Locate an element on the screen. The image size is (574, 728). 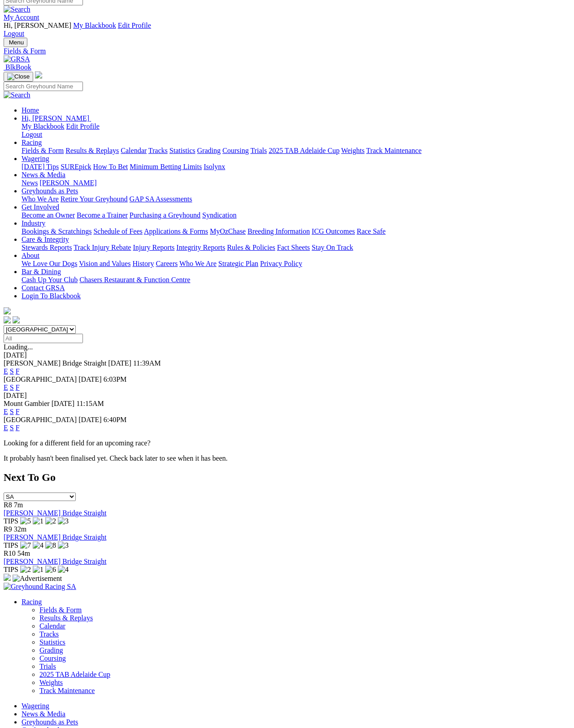
img: GRSA is located at coordinates (17, 59).